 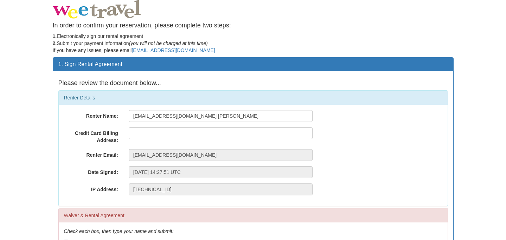 What do you see at coordinates (253, 43) in the screenshot?
I see `p: Electronically sign our rental agreement Submit your payment information If you have any issues, ...` at bounding box center [253, 43].